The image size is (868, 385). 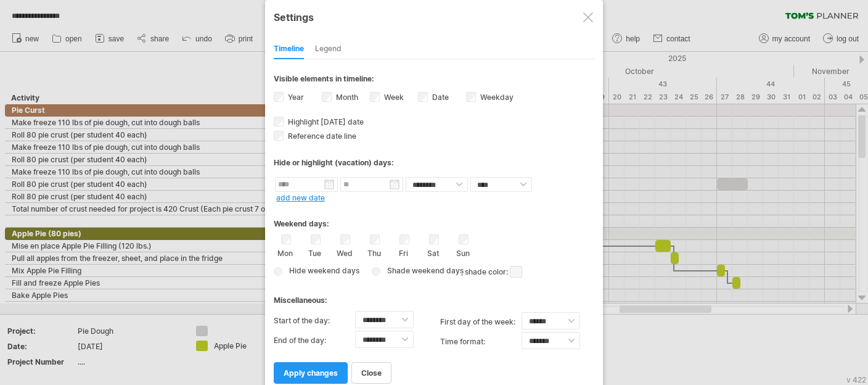 I want to click on label: Sun, so click(x=463, y=252).